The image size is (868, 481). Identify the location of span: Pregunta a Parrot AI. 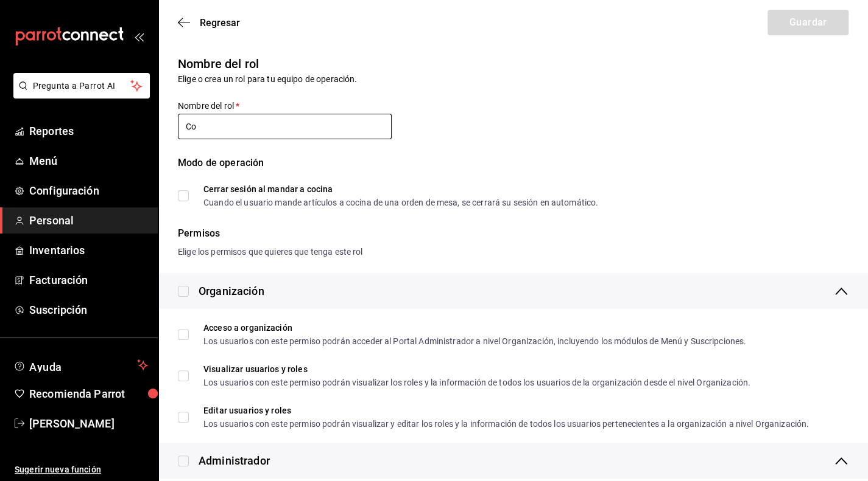
(82, 86).